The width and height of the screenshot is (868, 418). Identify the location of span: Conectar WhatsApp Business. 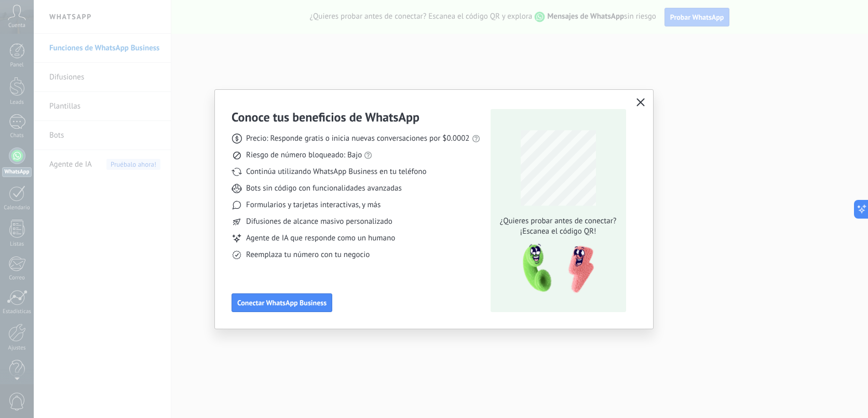
(282, 303).